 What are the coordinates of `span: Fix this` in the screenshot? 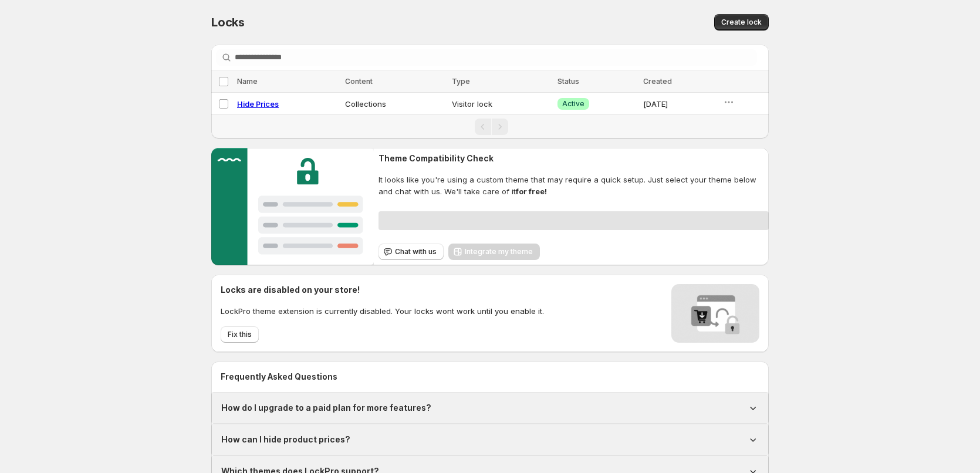 It's located at (240, 334).